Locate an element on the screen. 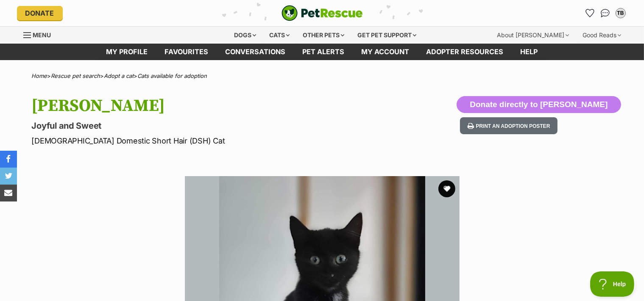 This screenshot has width=644, height=301. ul: Account quick links is located at coordinates (606, 13).